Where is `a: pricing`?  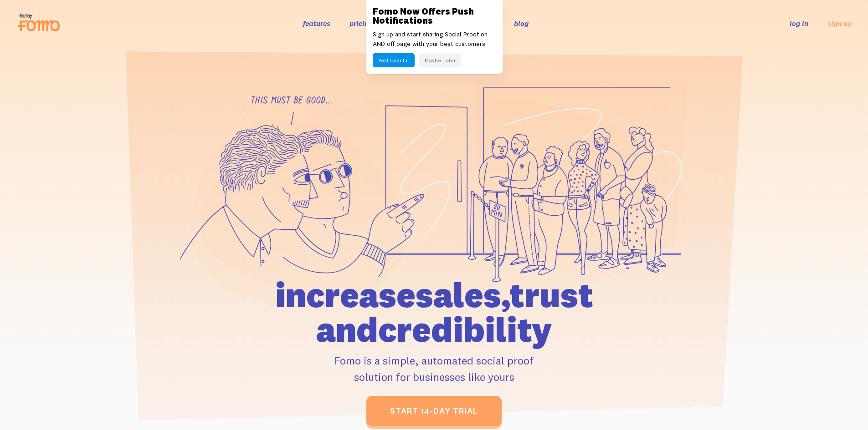
a: pricing is located at coordinates (361, 23).